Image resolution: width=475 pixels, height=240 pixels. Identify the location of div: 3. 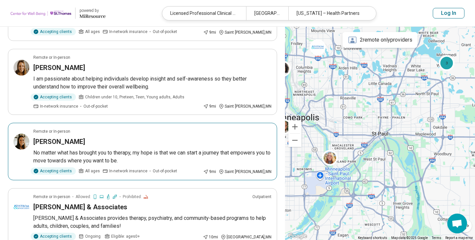
(447, 63).